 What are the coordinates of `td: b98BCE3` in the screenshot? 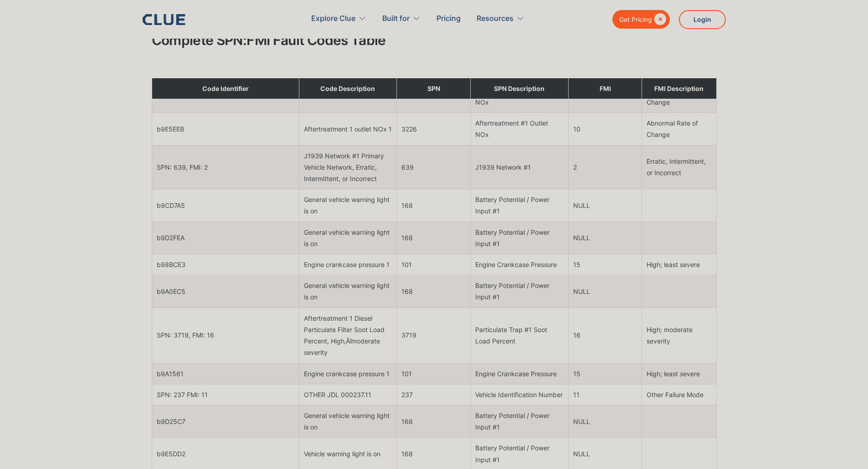 It's located at (225, 265).